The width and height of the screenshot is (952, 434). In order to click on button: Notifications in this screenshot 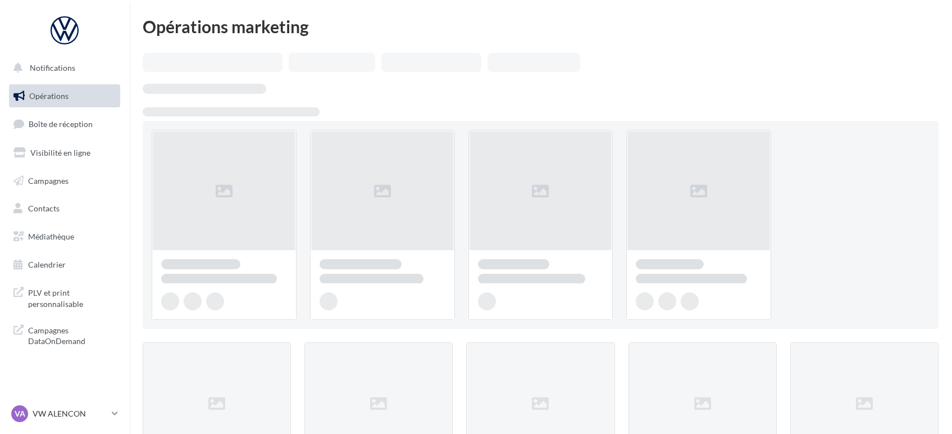, I will do `click(62, 68)`.